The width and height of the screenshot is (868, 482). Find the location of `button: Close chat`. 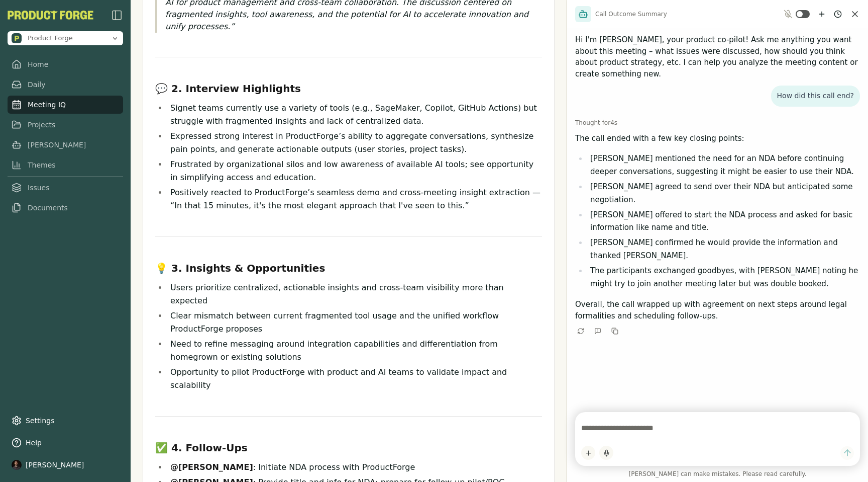

button: Close chat is located at coordinates (855, 14).